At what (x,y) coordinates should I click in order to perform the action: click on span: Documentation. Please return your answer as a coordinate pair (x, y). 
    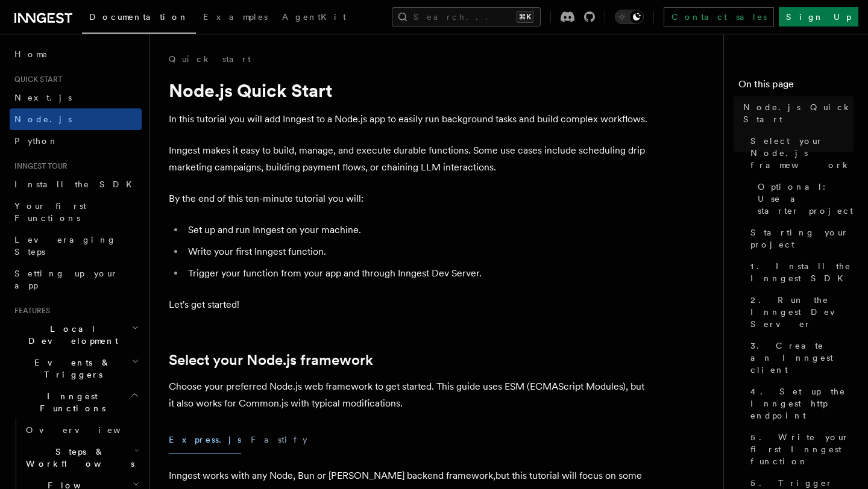
    Looking at the image, I should click on (139, 17).